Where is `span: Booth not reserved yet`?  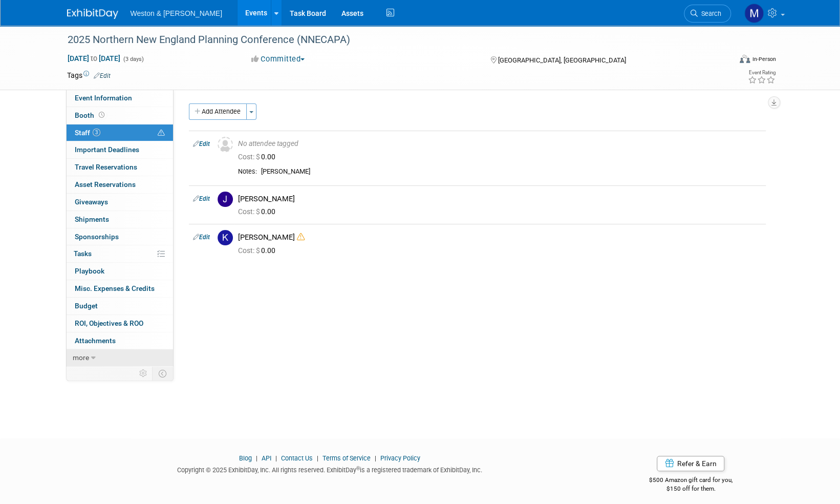 span: Booth not reserved yet is located at coordinates (101, 115).